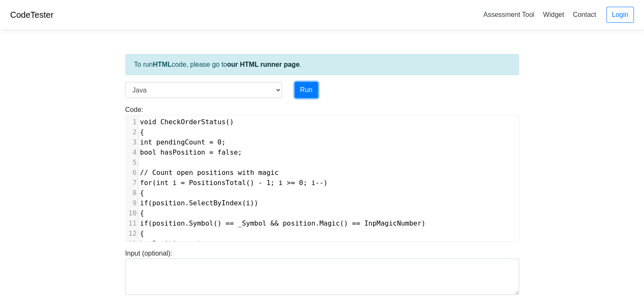 The width and height of the screenshot is (644, 297). I want to click on a: Login, so click(620, 15).